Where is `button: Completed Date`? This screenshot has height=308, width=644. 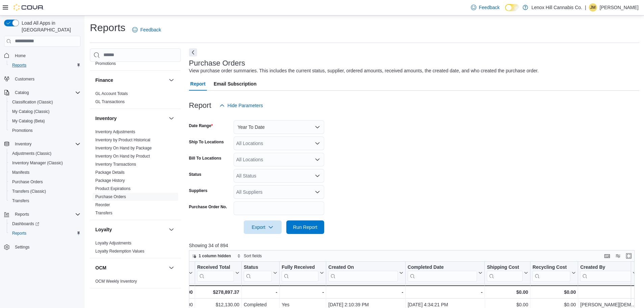
button: Completed Date is located at coordinates (445, 273).